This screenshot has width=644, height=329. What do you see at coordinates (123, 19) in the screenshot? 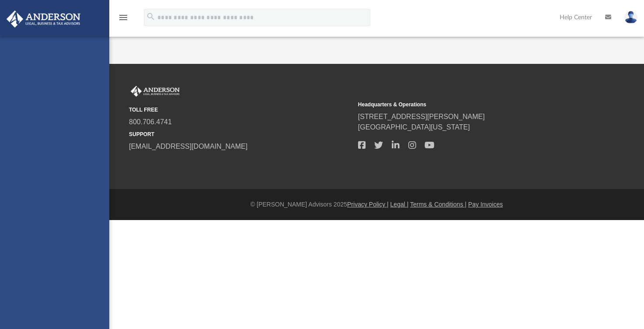
I see `a: menu` at bounding box center [123, 19].